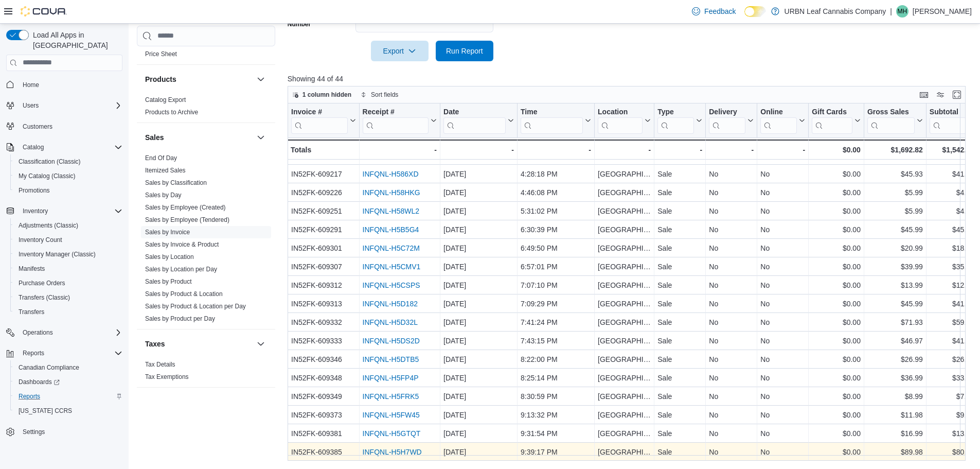 Image resolution: width=980 pixels, height=469 pixels. I want to click on button: Products, so click(198, 79).